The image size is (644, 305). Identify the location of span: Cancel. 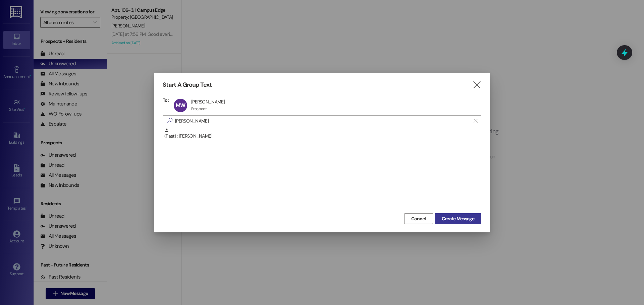
(418, 219).